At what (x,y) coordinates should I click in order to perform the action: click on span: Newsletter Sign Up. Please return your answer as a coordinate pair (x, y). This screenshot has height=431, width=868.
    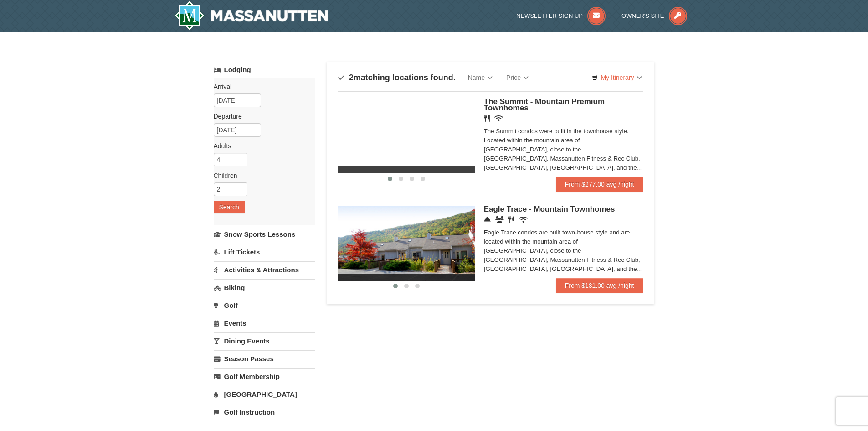
    Looking at the image, I should click on (549, 15).